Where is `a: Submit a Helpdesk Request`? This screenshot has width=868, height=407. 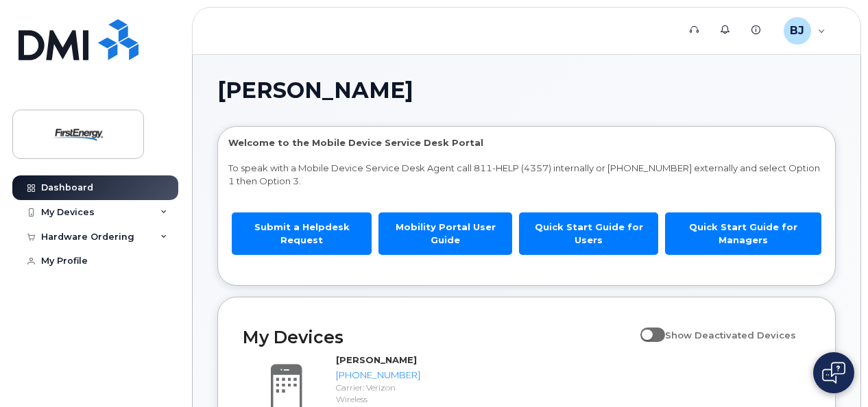
a: Submit a Helpdesk Request is located at coordinates (301, 232).